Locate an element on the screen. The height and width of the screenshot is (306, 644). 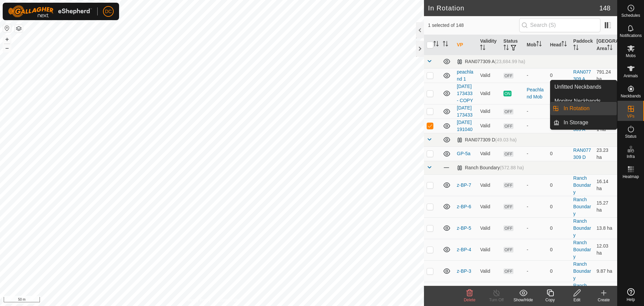
input: Search (S) is located at coordinates (559, 25).